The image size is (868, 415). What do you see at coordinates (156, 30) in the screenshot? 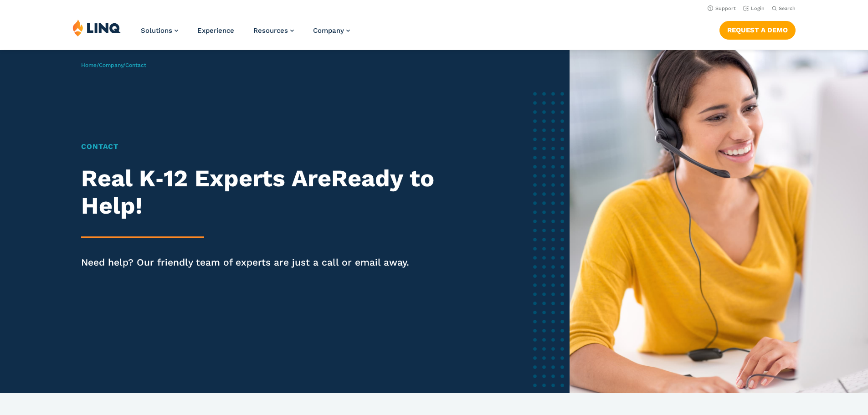
I see `span: Solutions` at bounding box center [156, 30].